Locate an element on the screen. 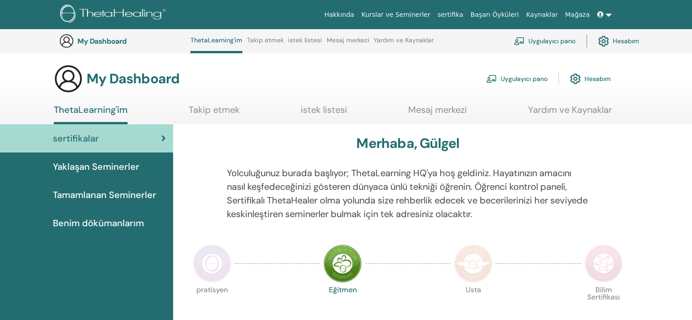 This screenshot has width=692, height=320. h3: Merhaba, Gülgel is located at coordinates (408, 144).